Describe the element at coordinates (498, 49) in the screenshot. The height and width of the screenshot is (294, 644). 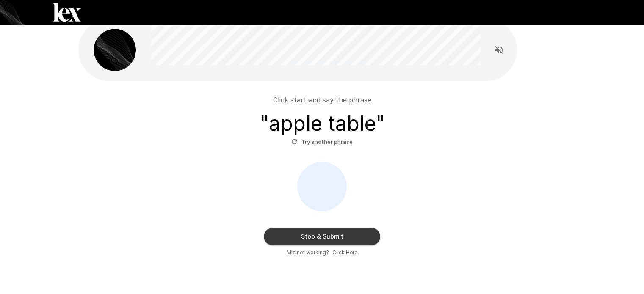
I see `button: Read questions aloud` at that location.